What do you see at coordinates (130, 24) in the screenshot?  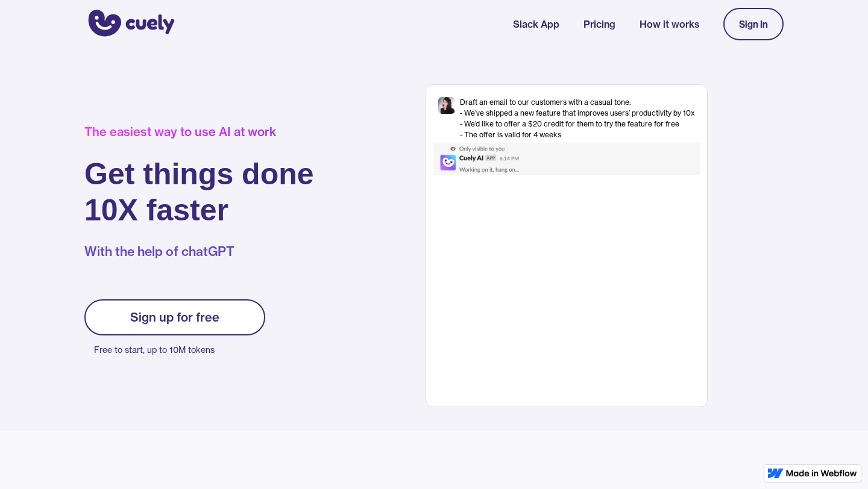 I see `a: home` at bounding box center [130, 24].